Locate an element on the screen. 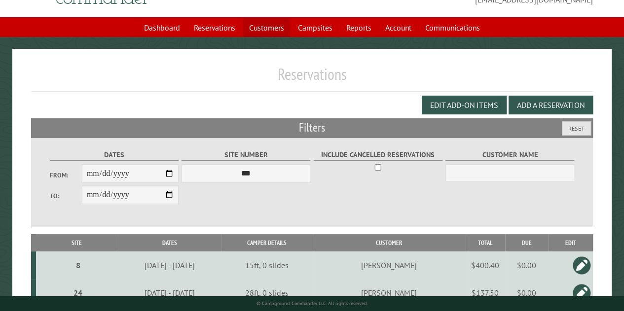  td: 28ft, 0 slides is located at coordinates (266, 293).